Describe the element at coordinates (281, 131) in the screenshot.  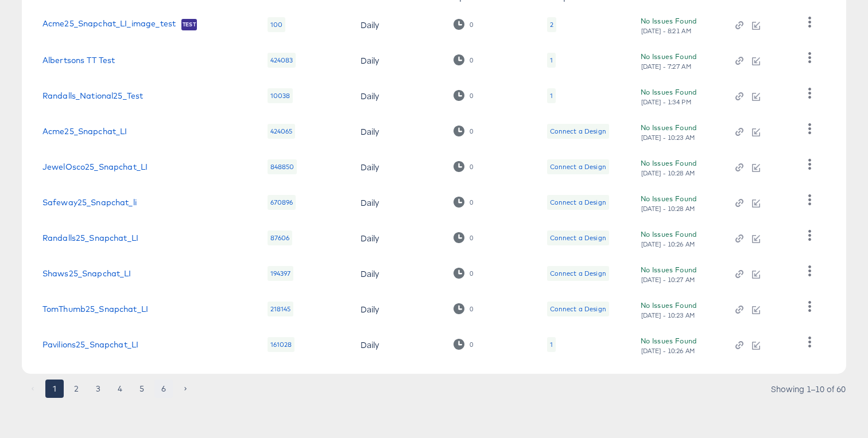
I see `div: 424065` at that location.